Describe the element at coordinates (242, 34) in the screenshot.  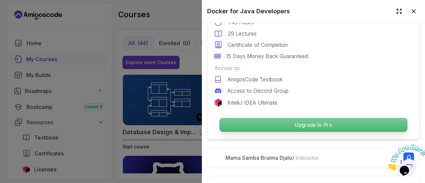
I see `p: 29 Lectures` at that location.